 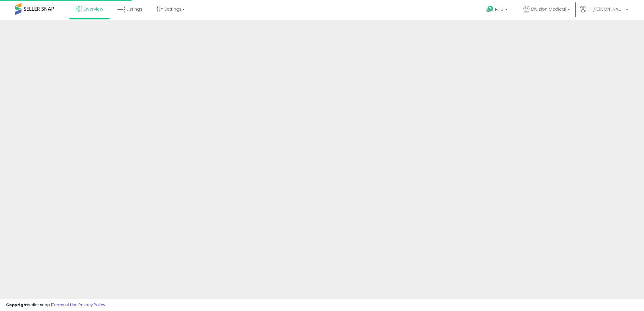 I want to click on a: Help, so click(x=498, y=10).